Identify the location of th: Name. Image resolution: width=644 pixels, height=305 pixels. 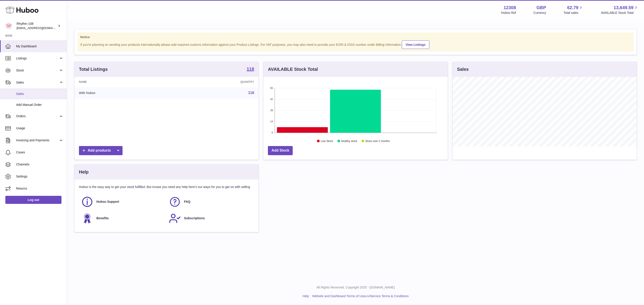
(123, 82).